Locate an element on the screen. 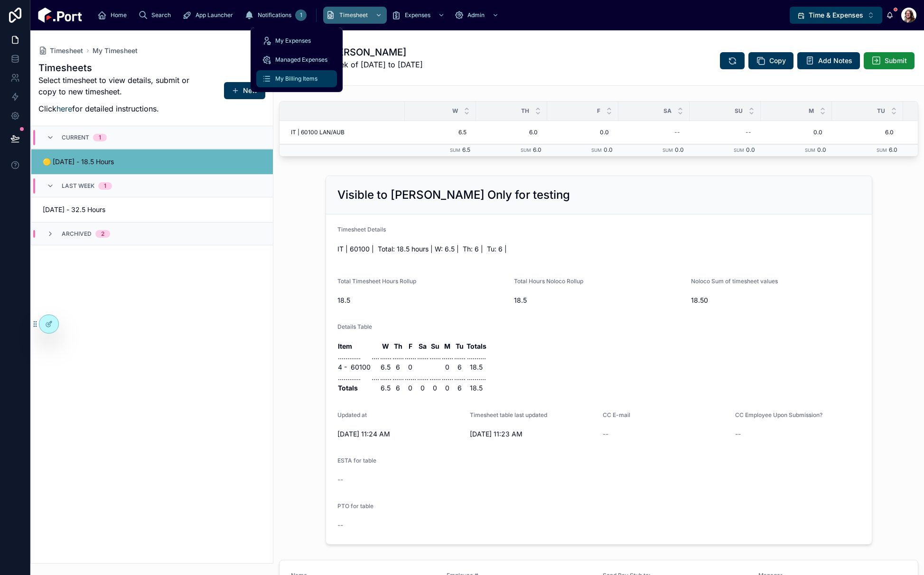 The image size is (924, 575). span: Home is located at coordinates (119, 15).